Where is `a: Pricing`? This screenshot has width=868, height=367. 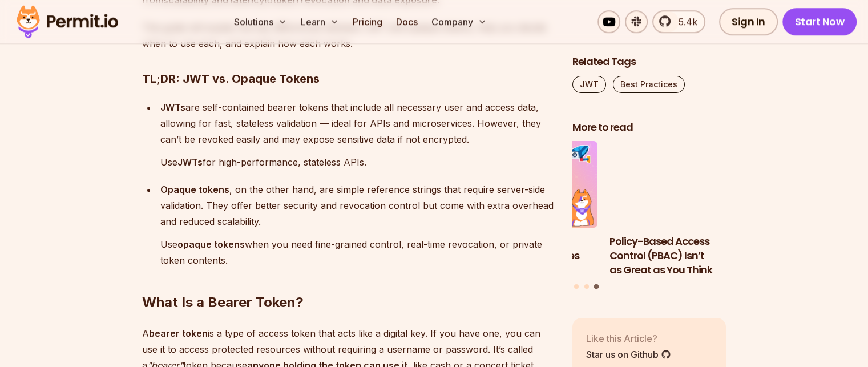 a: Pricing is located at coordinates (368, 22).